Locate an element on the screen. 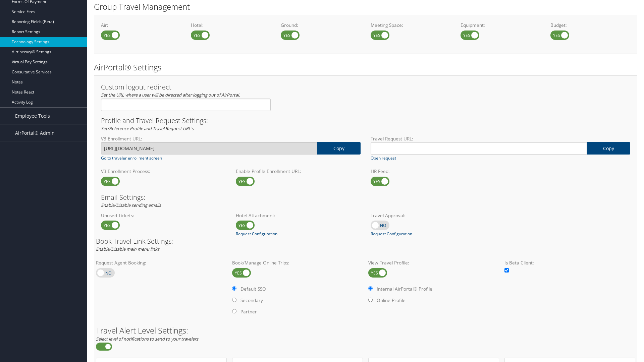 The height and width of the screenshot is (362, 644). label: Budget: is located at coordinates (590, 25).